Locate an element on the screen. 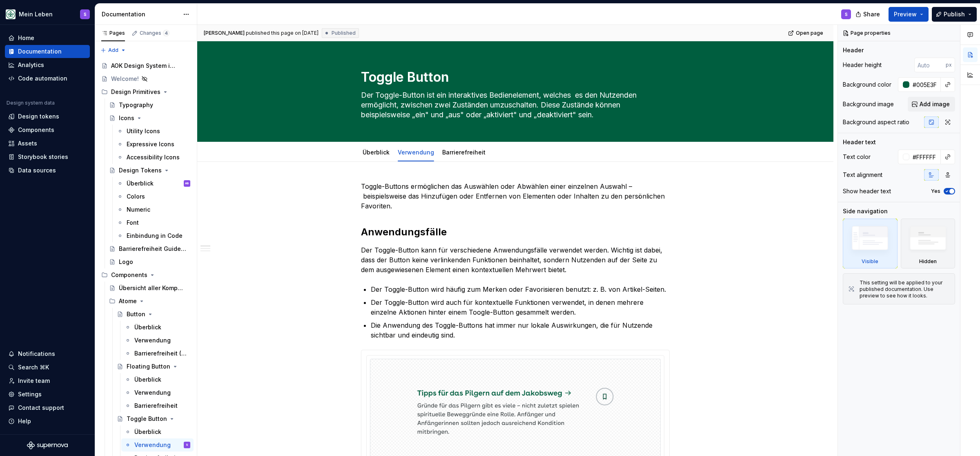 Image resolution: width=980 pixels, height=456 pixels. a: Floating Button is located at coordinates (154, 366).